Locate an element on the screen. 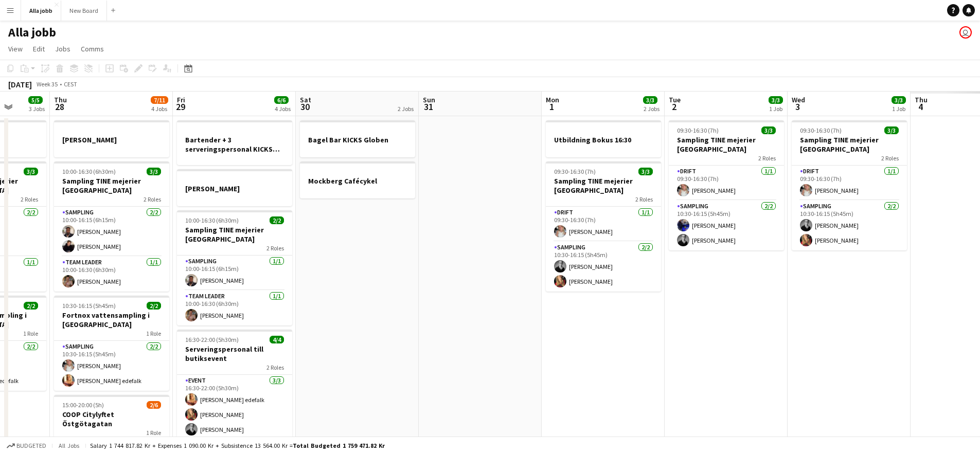  div: CEST is located at coordinates (70, 84).